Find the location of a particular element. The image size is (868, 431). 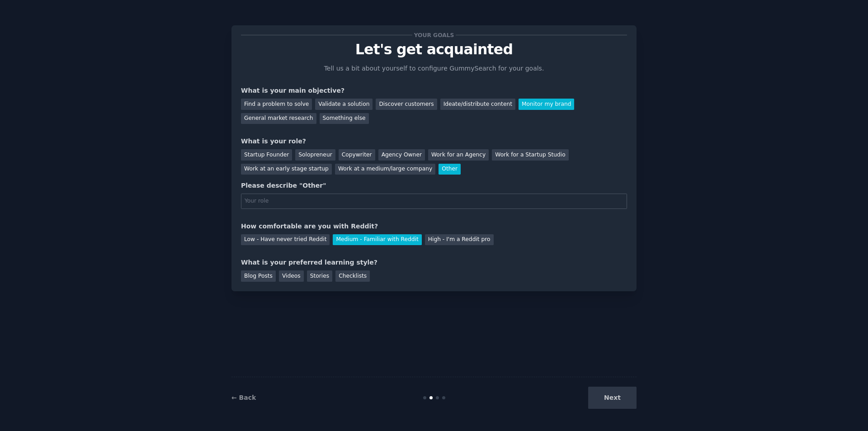

div: Agency Owner is located at coordinates (401, 154).